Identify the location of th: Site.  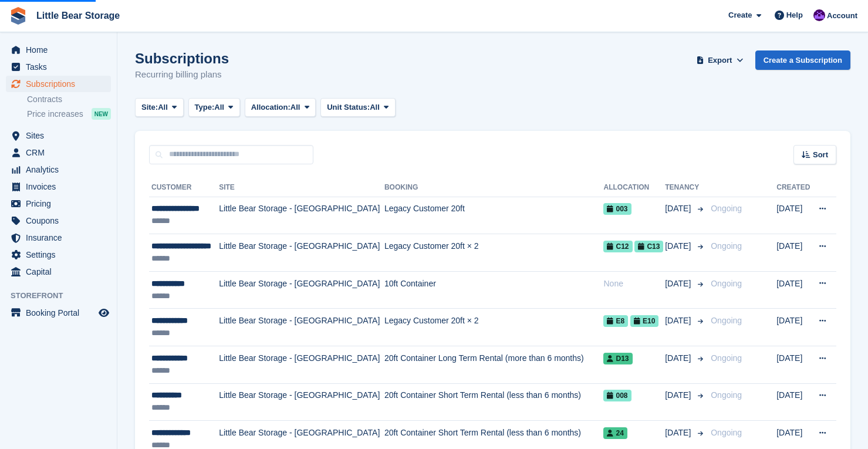
(302, 187).